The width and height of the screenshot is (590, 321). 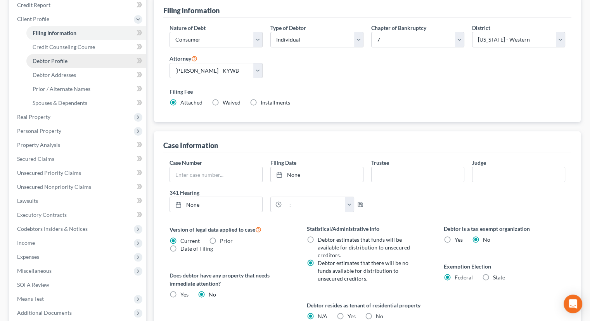 I want to click on span: Means Test, so click(x=30, y=298).